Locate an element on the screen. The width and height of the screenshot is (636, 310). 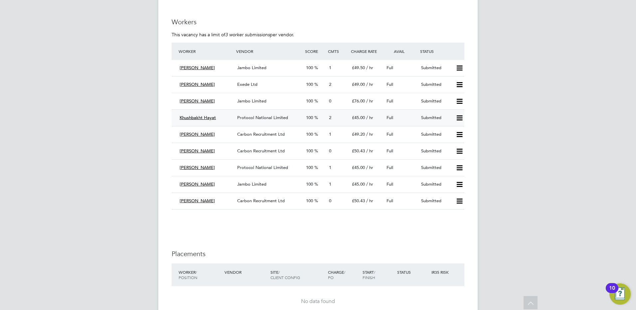
span: / Position is located at coordinates (188, 275).